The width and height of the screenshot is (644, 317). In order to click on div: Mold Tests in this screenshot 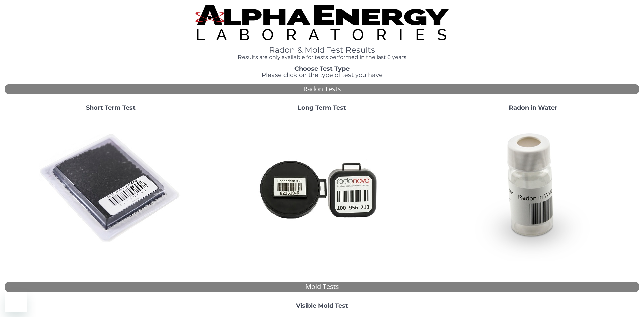, I will do `click(322, 287)`.